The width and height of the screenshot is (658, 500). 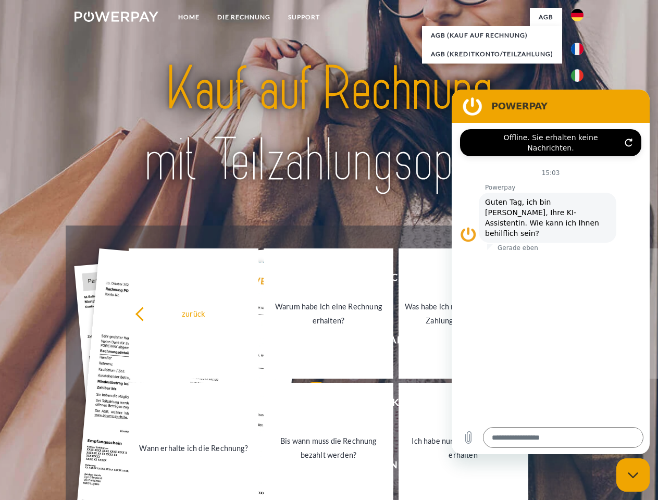 What do you see at coordinates (546, 17) in the screenshot?
I see `a: agb` at bounding box center [546, 17].